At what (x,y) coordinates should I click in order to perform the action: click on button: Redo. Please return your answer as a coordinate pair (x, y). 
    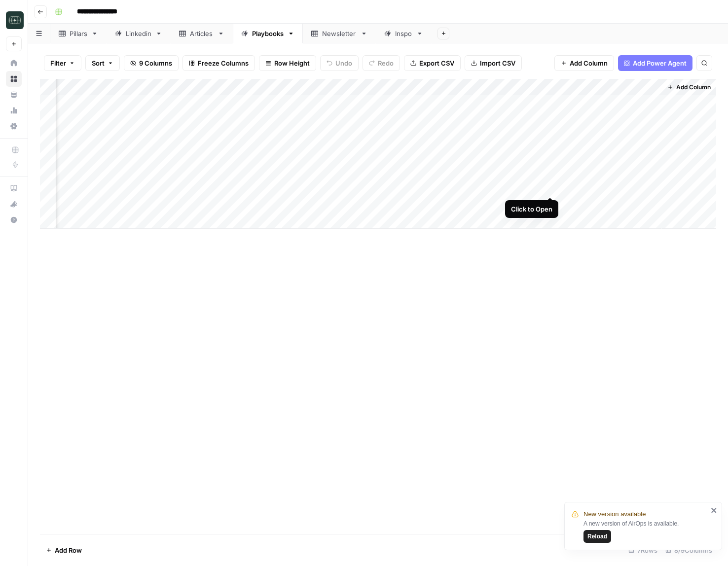
    Looking at the image, I should click on (381, 63).